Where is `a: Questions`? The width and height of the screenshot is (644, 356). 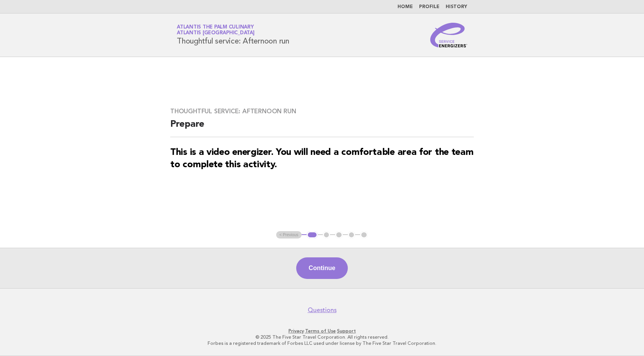
a: Questions is located at coordinates (322, 310).